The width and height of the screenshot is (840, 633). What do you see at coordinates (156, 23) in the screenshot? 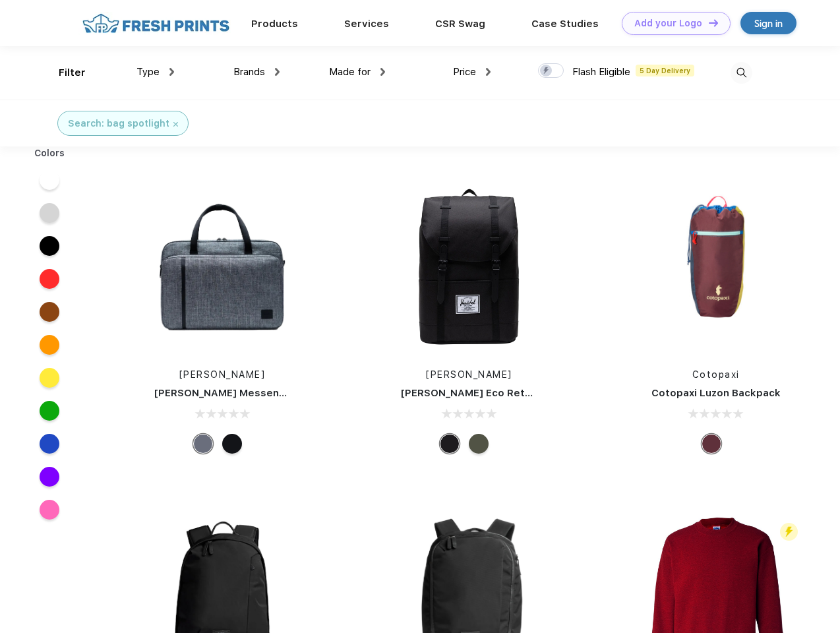
I see `img: fo%20logo%202.webp` at bounding box center [156, 23].